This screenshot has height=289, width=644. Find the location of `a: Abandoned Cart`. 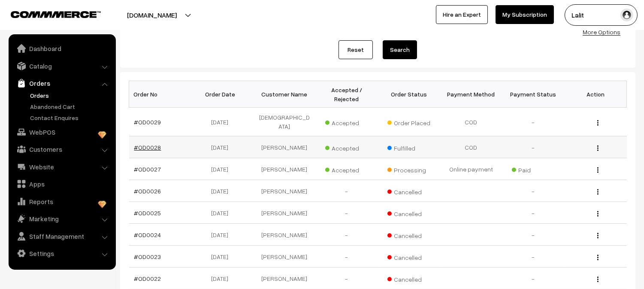

a: Abandoned Cart is located at coordinates (70, 106).